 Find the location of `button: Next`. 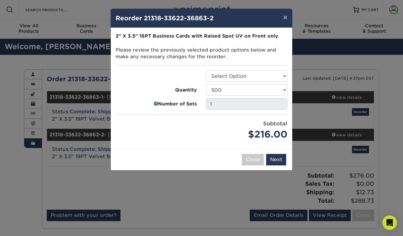

button: Next is located at coordinates (276, 160).